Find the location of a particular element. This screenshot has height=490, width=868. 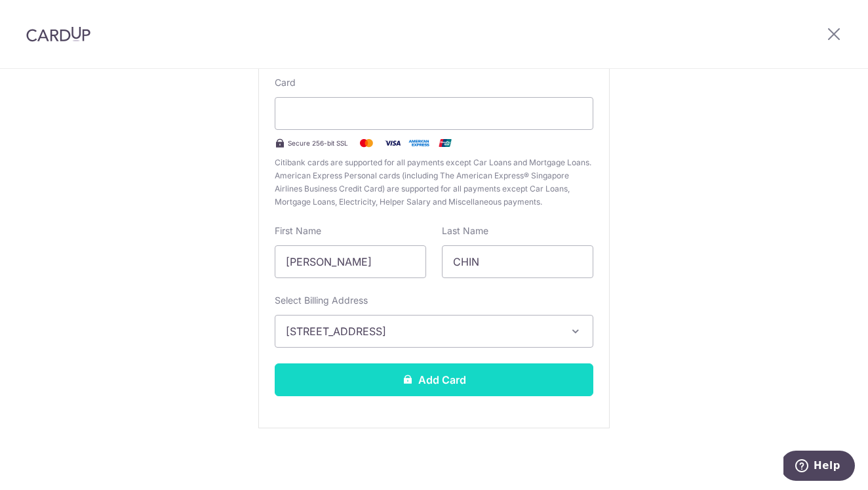

label: Select Billing Address is located at coordinates (321, 301).